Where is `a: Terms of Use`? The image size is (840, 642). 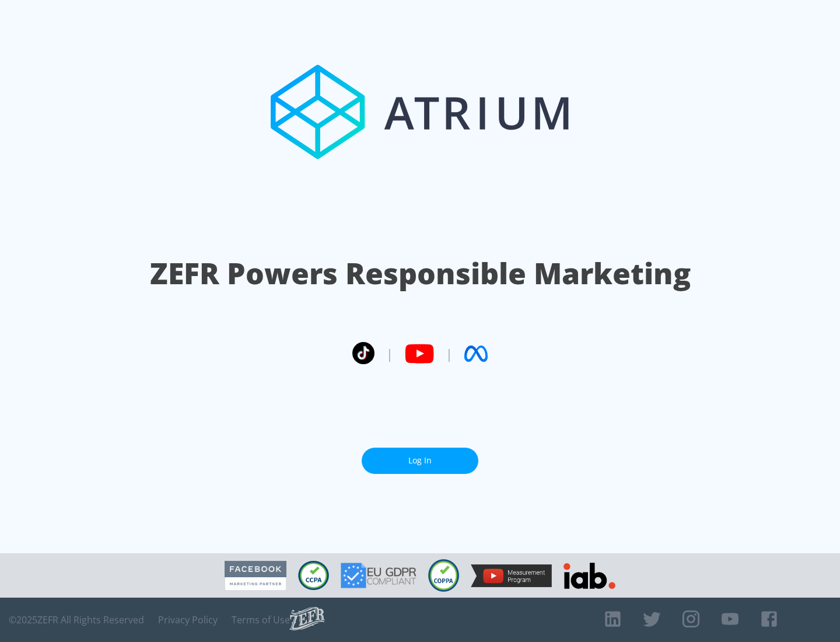 a: Terms of Use is located at coordinates (260, 619).